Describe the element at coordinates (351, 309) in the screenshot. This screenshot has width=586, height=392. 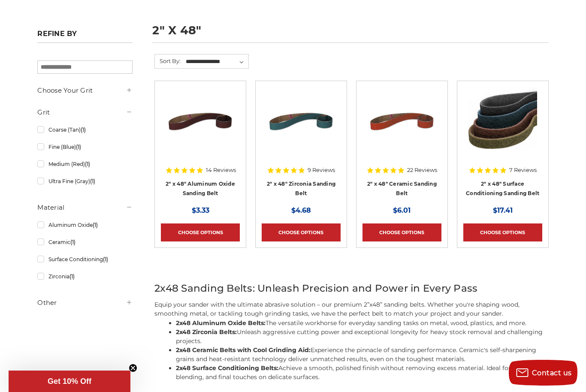
I see `p: Equip your sander with the ultimate abrasive solution – our premium 2”x48” sanding belts. Whether...` at that location.